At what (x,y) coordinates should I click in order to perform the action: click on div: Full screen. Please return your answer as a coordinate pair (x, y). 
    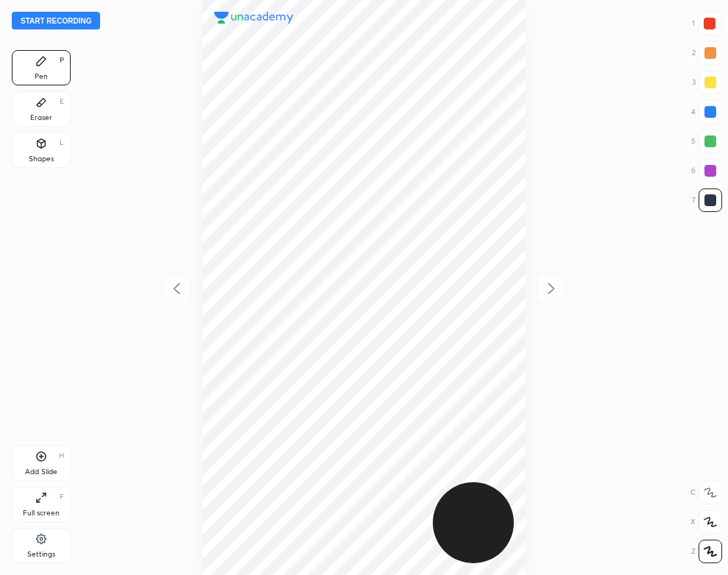
    Looking at the image, I should click on (41, 513).